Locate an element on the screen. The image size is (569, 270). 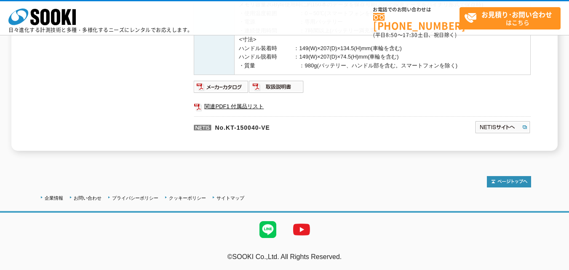
span: (平日 ～ 土日、祝日除く) is located at coordinates (415, 35).